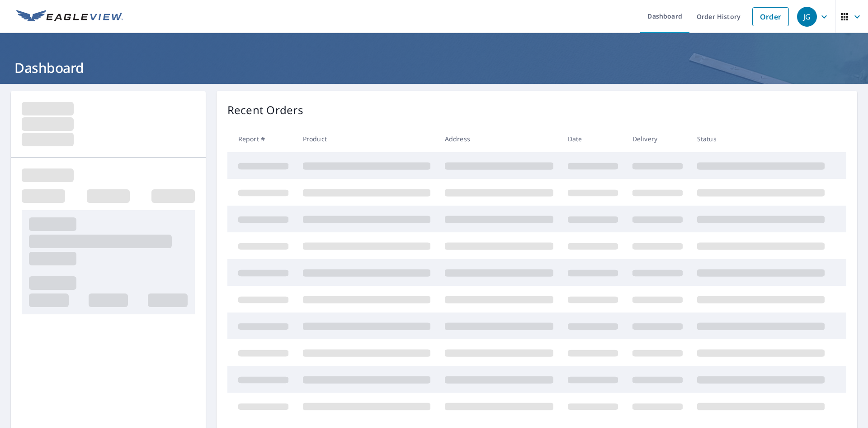  Describe the element at coordinates (761, 138) in the screenshot. I see `th: Status` at that location.